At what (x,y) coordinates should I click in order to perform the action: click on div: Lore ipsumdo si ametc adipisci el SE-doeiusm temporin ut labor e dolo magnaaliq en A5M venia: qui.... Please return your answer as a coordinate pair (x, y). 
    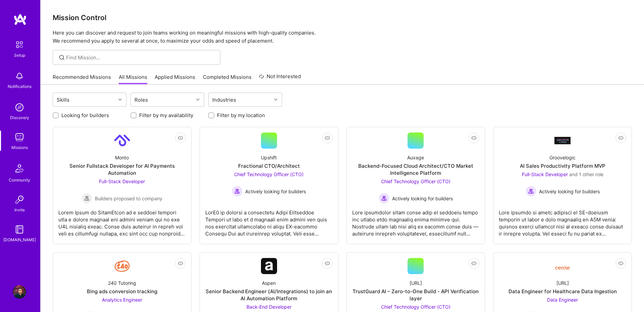
    Looking at the image, I should click on (562, 220).